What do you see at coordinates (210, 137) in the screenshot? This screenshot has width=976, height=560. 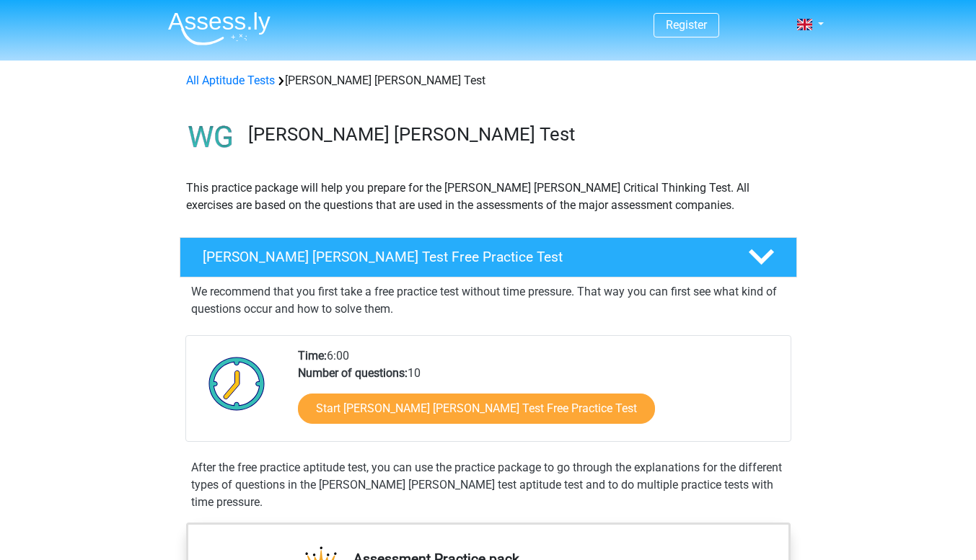 I see `img: watson glaser test` at bounding box center [210, 137].